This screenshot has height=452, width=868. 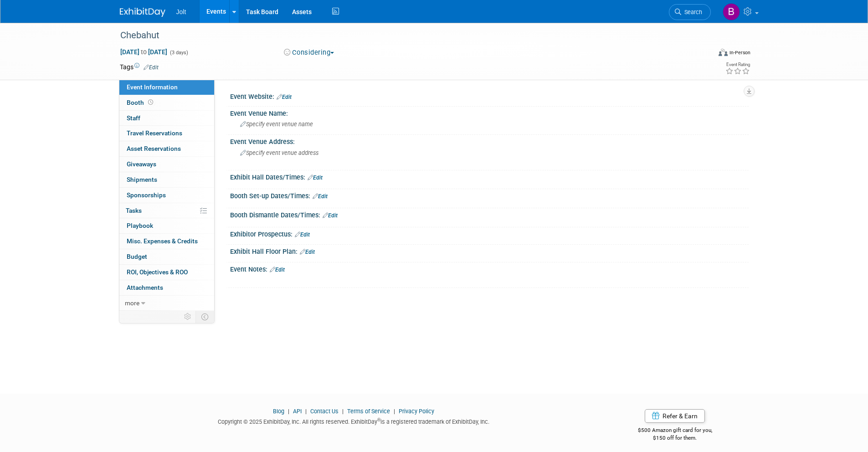 What do you see at coordinates (141, 103) in the screenshot?
I see `span: Booth` at bounding box center [141, 103].